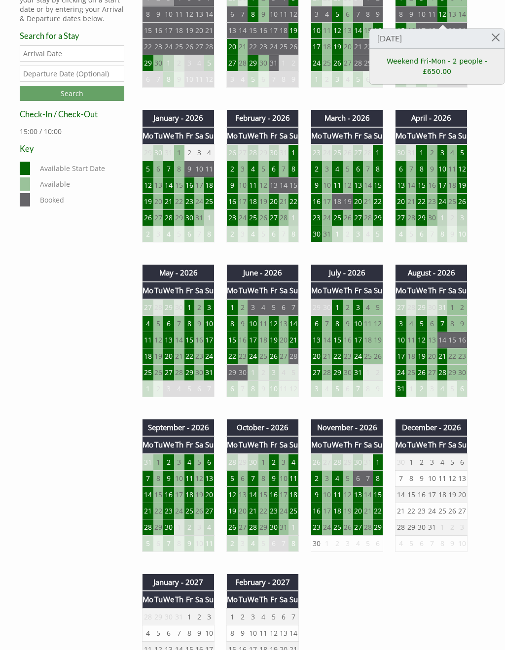  I want to click on h3: Search for a Stay, so click(72, 35).